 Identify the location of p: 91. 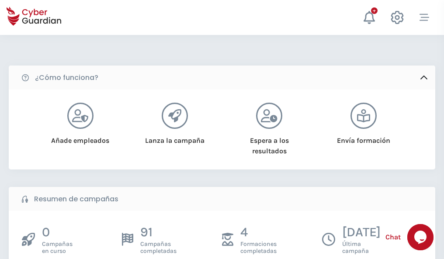
(158, 233).